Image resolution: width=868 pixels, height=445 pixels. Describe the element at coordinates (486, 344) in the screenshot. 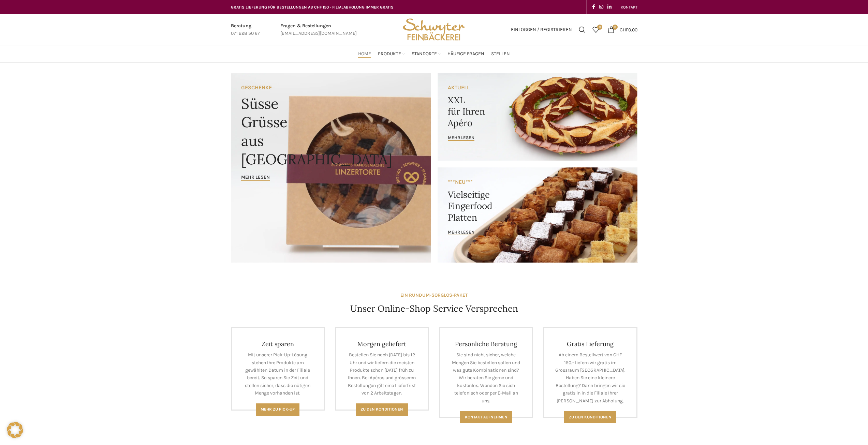

I see `h4: Persönliche Beratung` at that location.